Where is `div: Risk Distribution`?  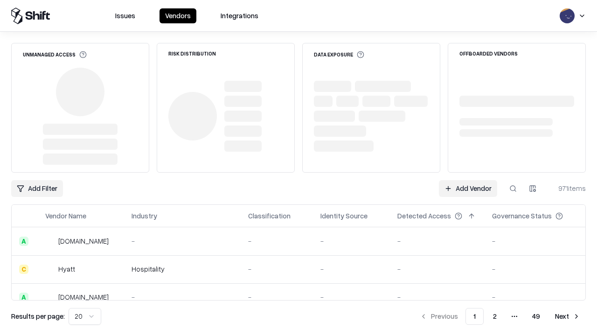 div: Risk Distribution is located at coordinates (192, 53).